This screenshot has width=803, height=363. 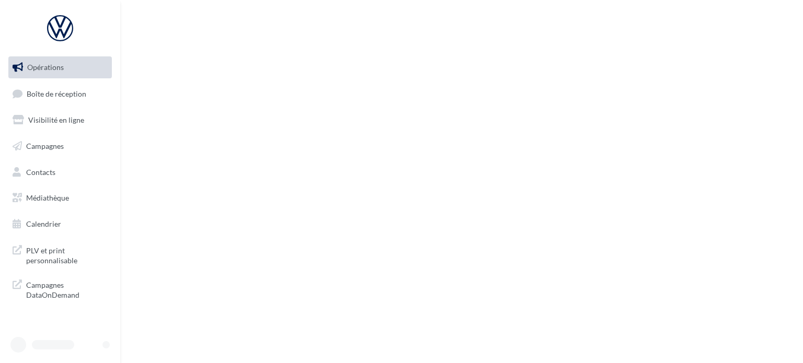 I want to click on span: Opérations, so click(x=45, y=67).